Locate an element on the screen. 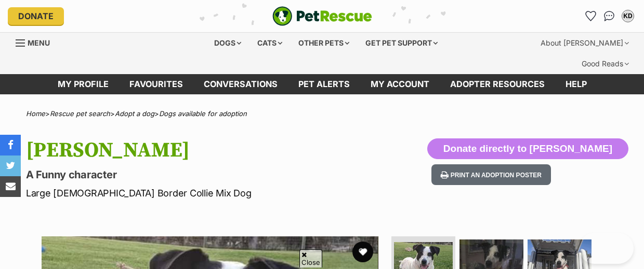 Image resolution: width=644 pixels, height=269 pixels. div: Good Reads is located at coordinates (605, 64).